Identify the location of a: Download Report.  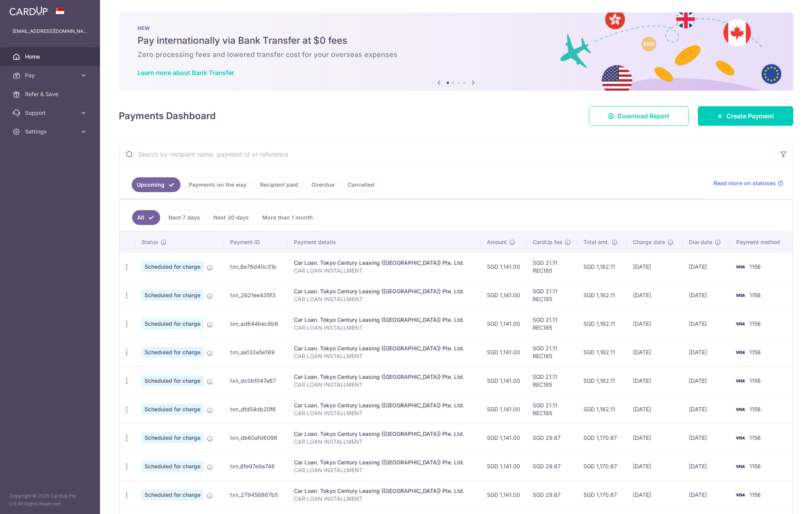
(639, 116).